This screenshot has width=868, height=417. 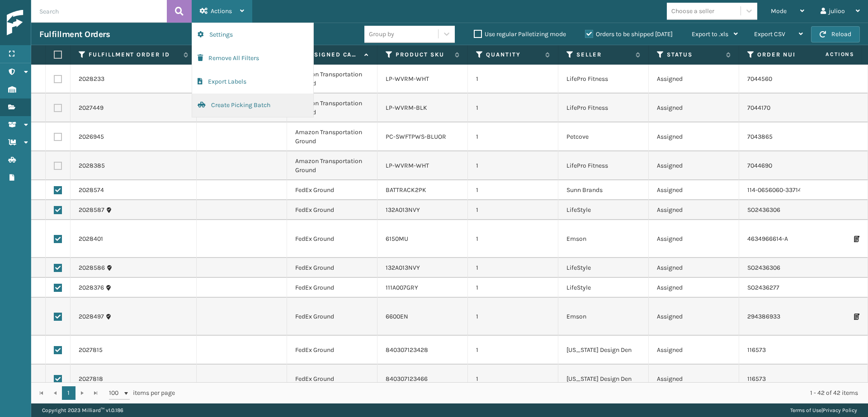 What do you see at coordinates (523, 393) in the screenshot?
I see `div: 1 - 42 of 42 items` at bounding box center [523, 393].